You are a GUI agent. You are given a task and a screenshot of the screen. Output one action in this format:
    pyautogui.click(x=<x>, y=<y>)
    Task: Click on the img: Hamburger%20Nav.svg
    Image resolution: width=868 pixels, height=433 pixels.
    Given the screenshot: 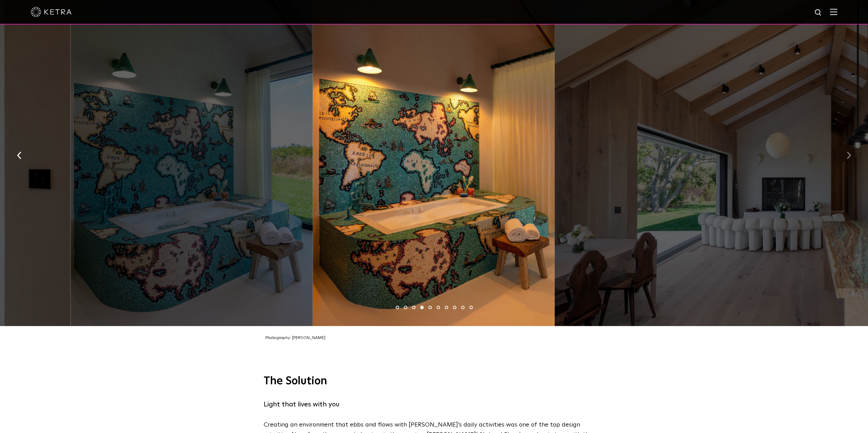 What is the action you would take?
    pyautogui.click(x=833, y=12)
    